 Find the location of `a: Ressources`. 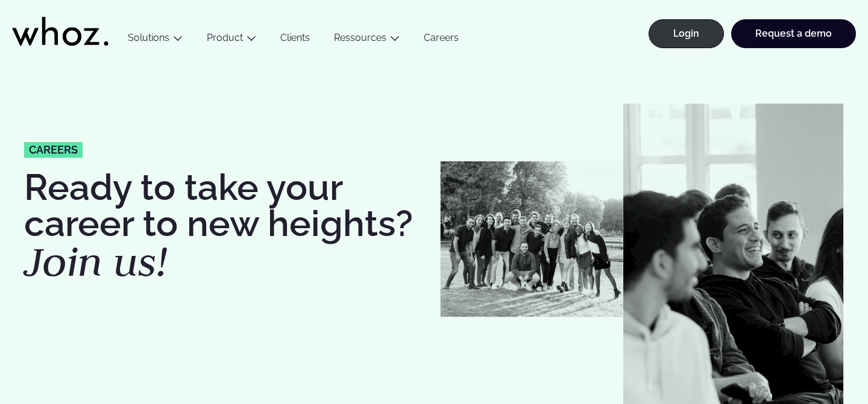

a: Ressources is located at coordinates (360, 37).